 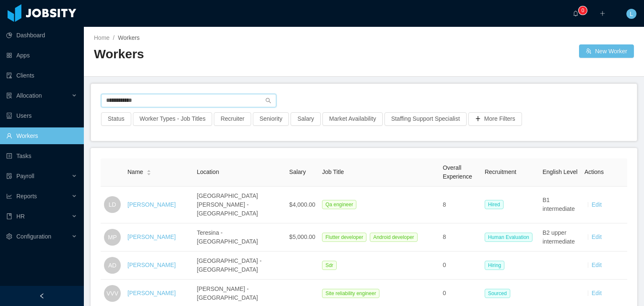 What do you see at coordinates (494, 204) in the screenshot?
I see `span: Hired` at bounding box center [494, 204].